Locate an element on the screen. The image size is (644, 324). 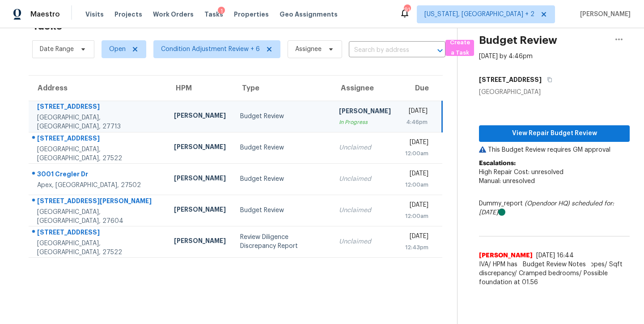
input: Search by address is located at coordinates (385, 50).